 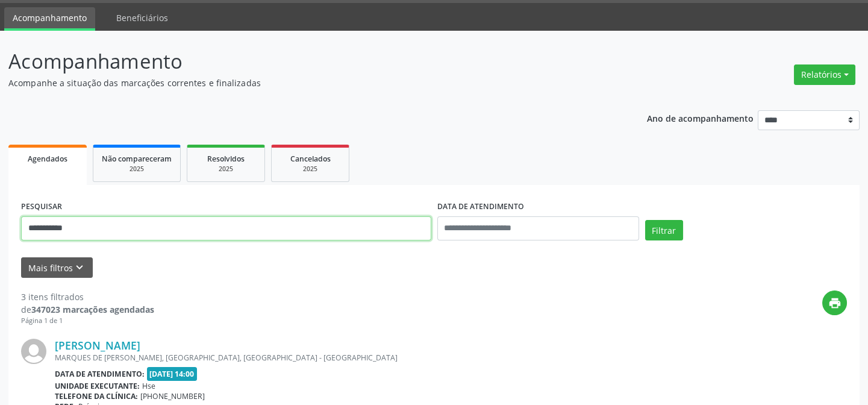 I want to click on i: keyboard_arrow_down, so click(x=80, y=267).